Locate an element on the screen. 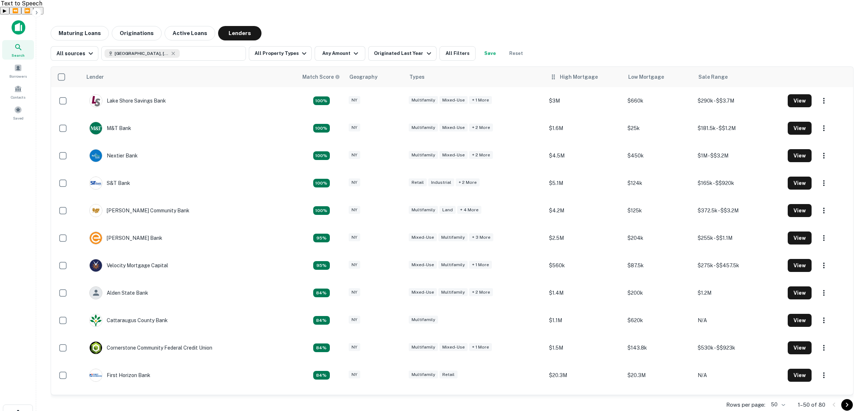  button: Any Amount is located at coordinates (340, 54).